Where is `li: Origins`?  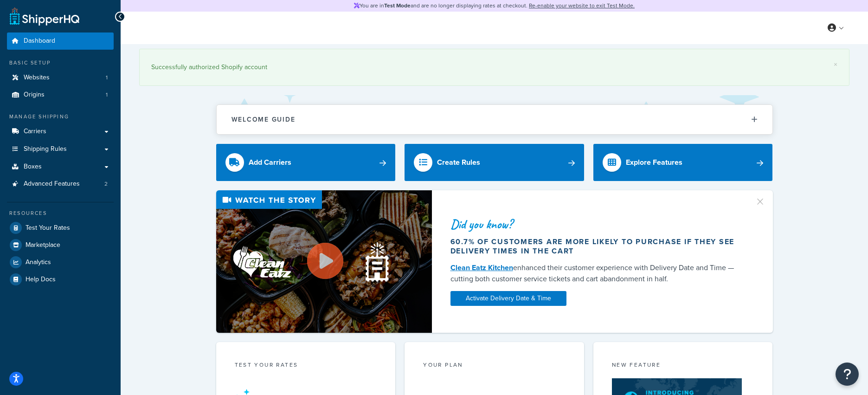
li: Origins is located at coordinates (60, 95).